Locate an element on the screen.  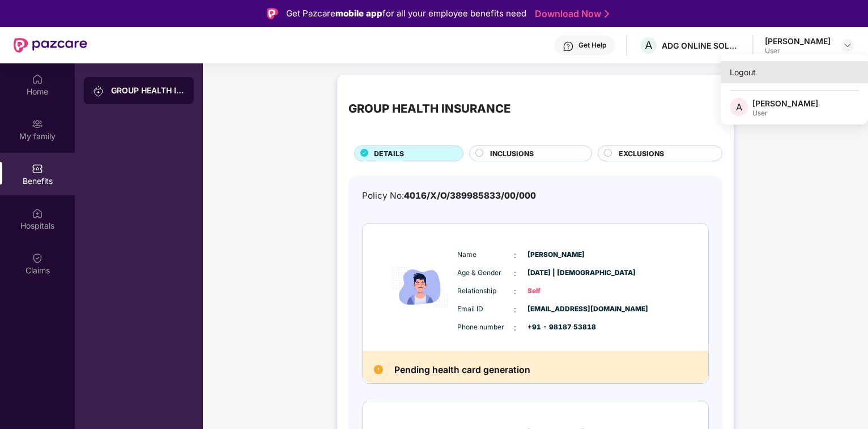
div: Policy No: is located at coordinates (449, 196).